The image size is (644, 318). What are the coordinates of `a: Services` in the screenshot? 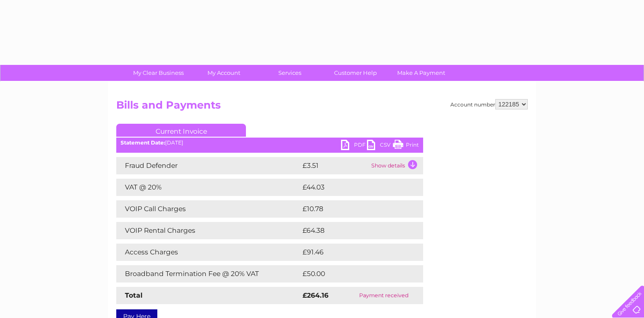 It's located at (290, 73).